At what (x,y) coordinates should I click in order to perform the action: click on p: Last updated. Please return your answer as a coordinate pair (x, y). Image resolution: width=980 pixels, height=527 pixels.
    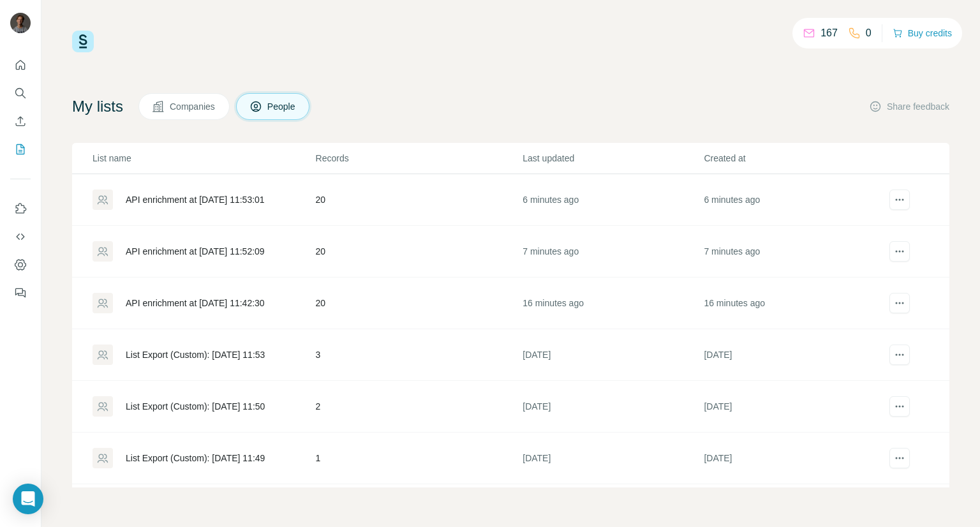
    Looking at the image, I should click on (612, 159).